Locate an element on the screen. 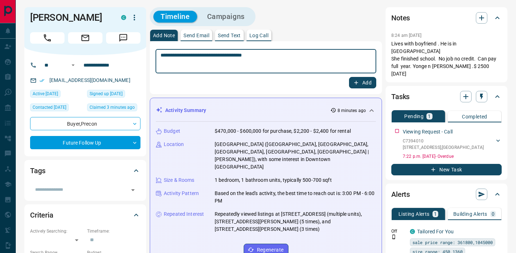  p: Completed is located at coordinates (474, 117).